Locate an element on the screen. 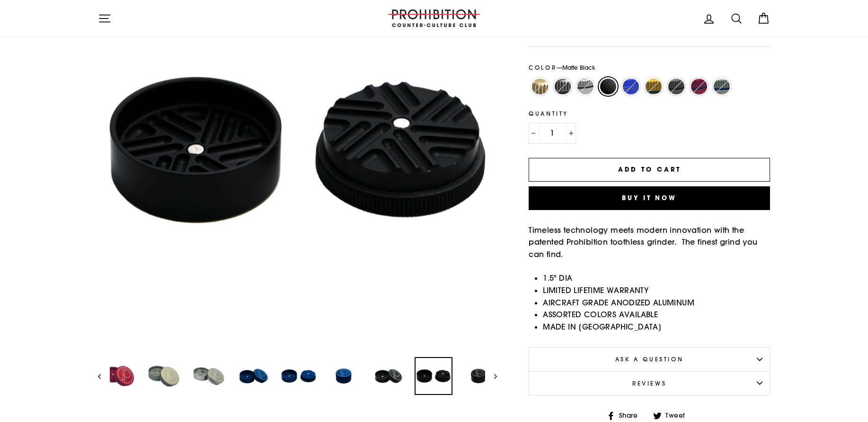 This screenshot has width=868, height=422. label: Matte Blue is located at coordinates (631, 87).